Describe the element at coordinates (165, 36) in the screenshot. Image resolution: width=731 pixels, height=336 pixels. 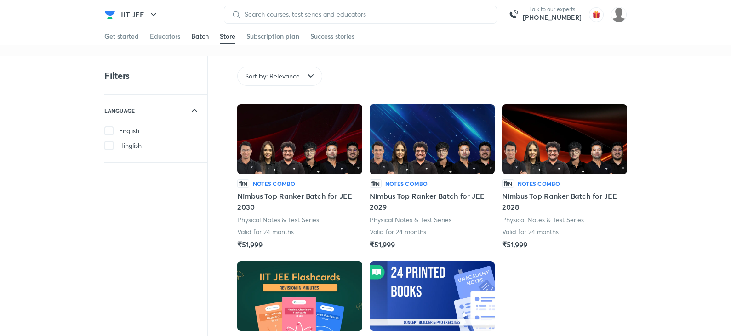
I see `div: Educators` at that location.